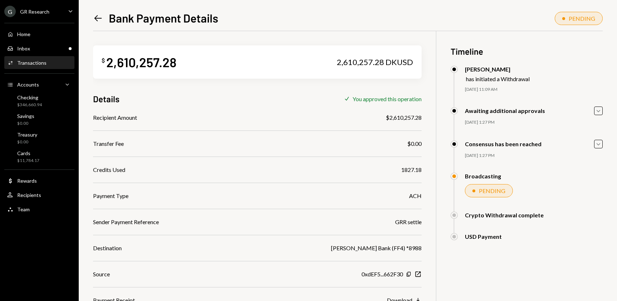 This screenshot has width=617, height=301. I want to click on div: G, so click(10, 11).